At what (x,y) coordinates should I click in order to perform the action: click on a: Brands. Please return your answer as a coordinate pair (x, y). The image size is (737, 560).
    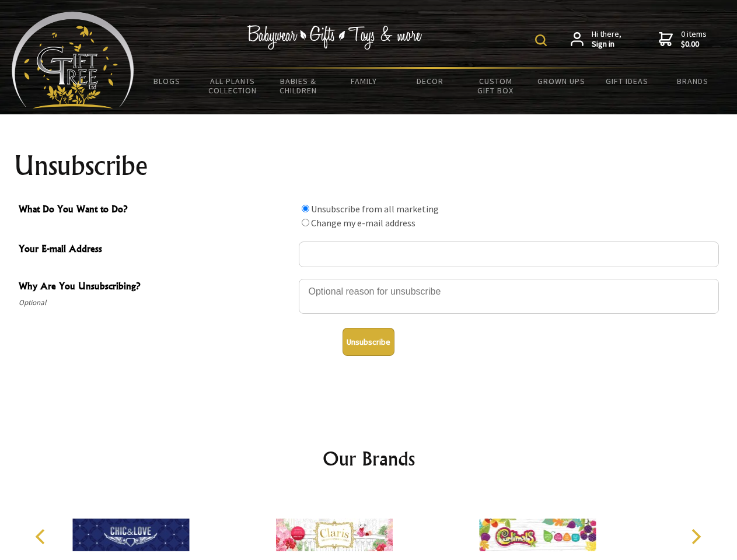
    Looking at the image, I should click on (692, 81).